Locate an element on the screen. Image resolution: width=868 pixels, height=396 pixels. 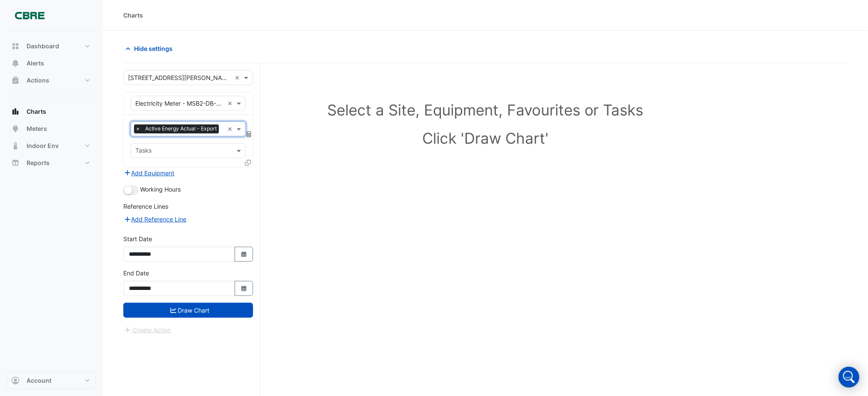
span: Dashboard is located at coordinates (43, 46).